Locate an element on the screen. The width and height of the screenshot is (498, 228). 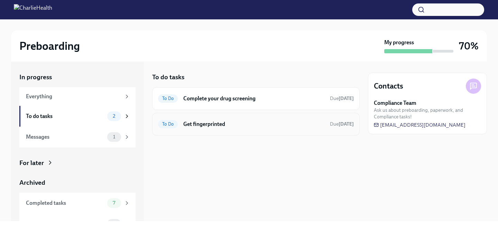
img: CharlieHealth is located at coordinates (33, 10).